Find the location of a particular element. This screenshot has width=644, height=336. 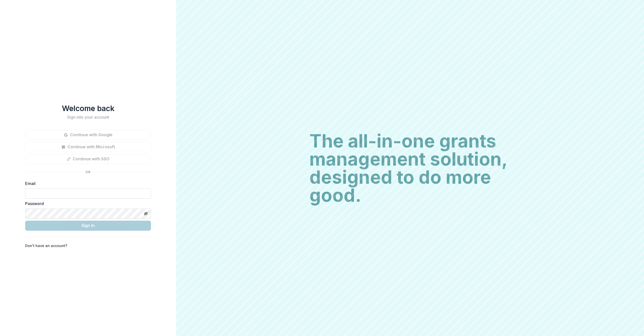

label: Email is located at coordinates (86, 184).